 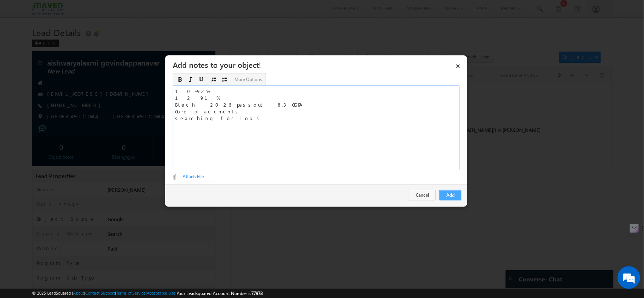 What do you see at coordinates (180, 80) in the screenshot?
I see `a: Bold` at bounding box center [180, 80].